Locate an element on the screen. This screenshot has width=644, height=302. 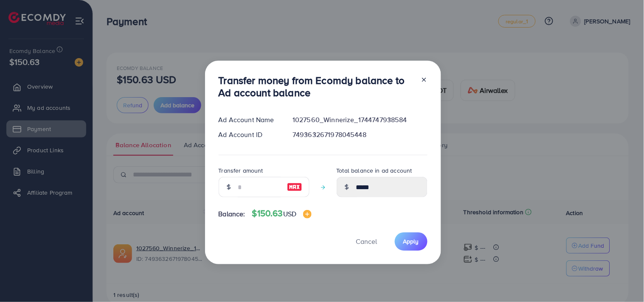
div: 1027560_Winnerize_1744747938584 is located at coordinates (360, 120).